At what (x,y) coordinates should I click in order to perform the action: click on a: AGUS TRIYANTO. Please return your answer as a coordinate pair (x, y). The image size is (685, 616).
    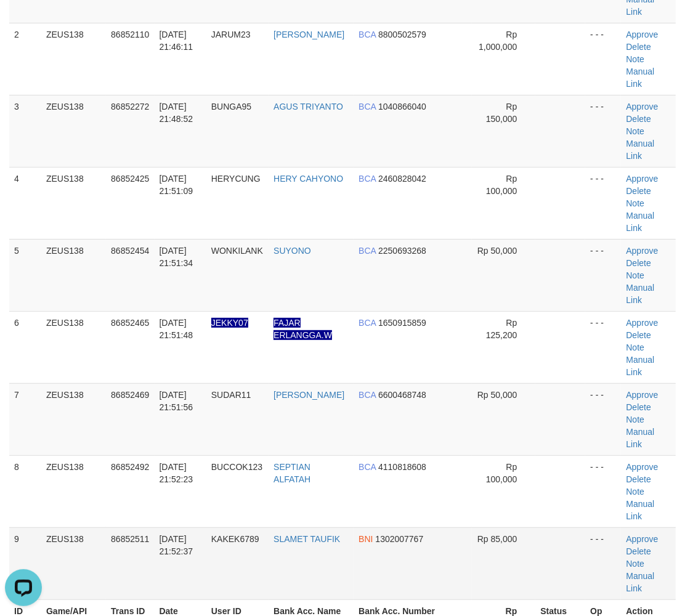
    Looking at the image, I should click on (308, 107).